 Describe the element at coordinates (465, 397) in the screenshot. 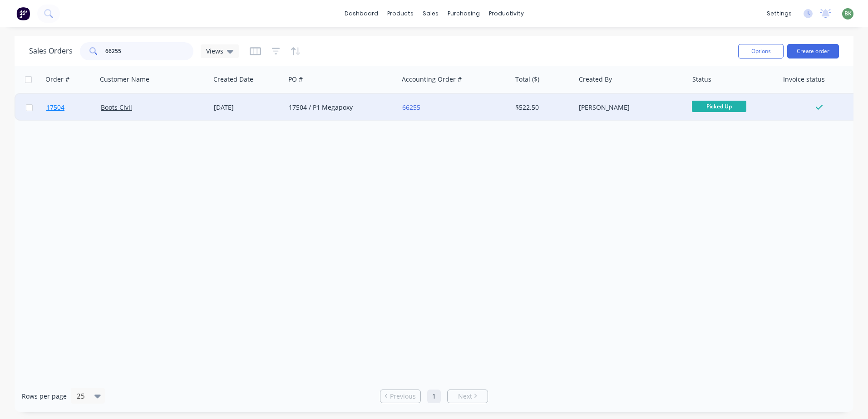

I see `span: Next` at that location.